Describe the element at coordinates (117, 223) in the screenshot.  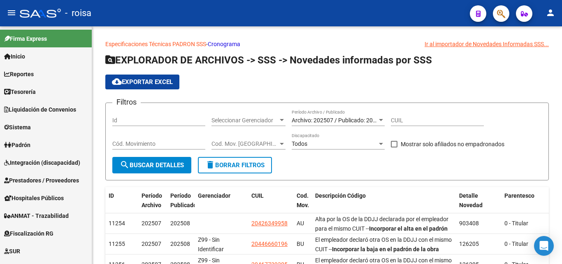
I see `span: 11254` at that location.